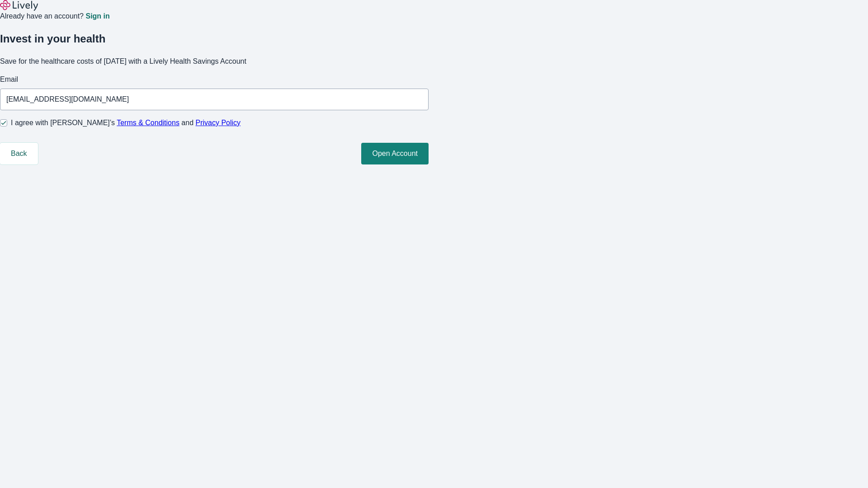  What do you see at coordinates (97, 16) in the screenshot?
I see `a: Sign in` at bounding box center [97, 16].